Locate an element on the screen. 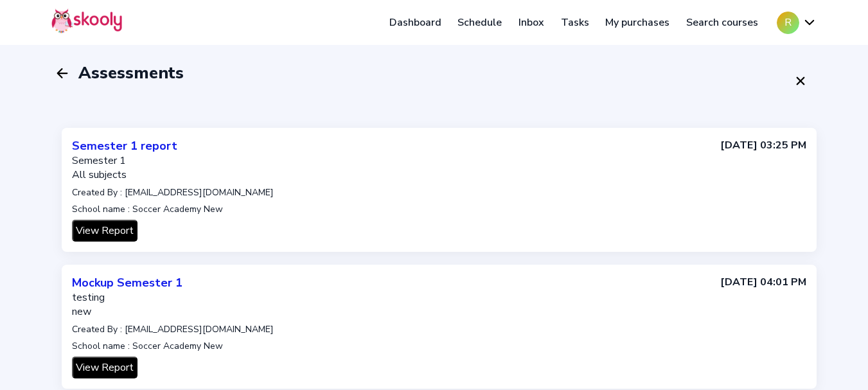  img: Skooly is located at coordinates (87, 20).